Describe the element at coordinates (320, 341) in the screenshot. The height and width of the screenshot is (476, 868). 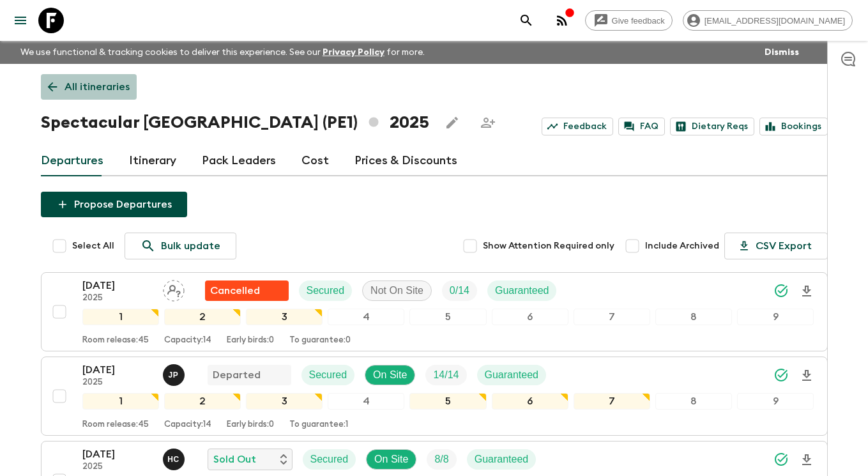
I see `p: To guarantee: 0` at that location.